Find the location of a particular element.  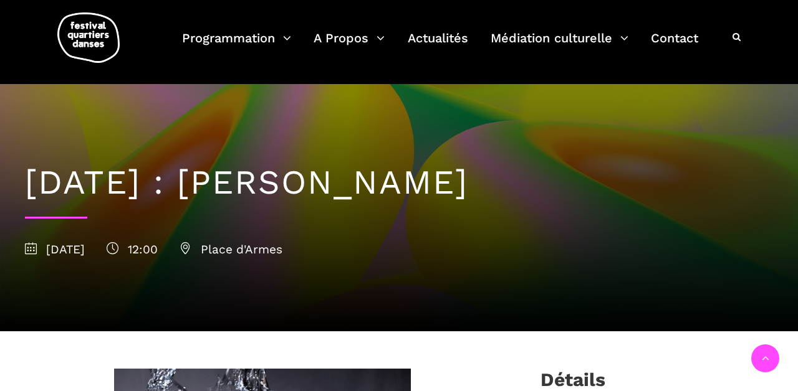

span: 12:00 is located at coordinates (132, 249).